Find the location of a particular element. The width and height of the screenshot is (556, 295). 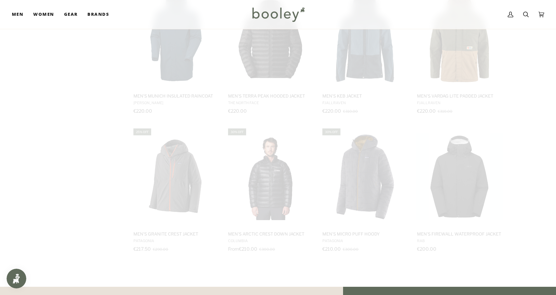

span: Brands is located at coordinates (98, 14).